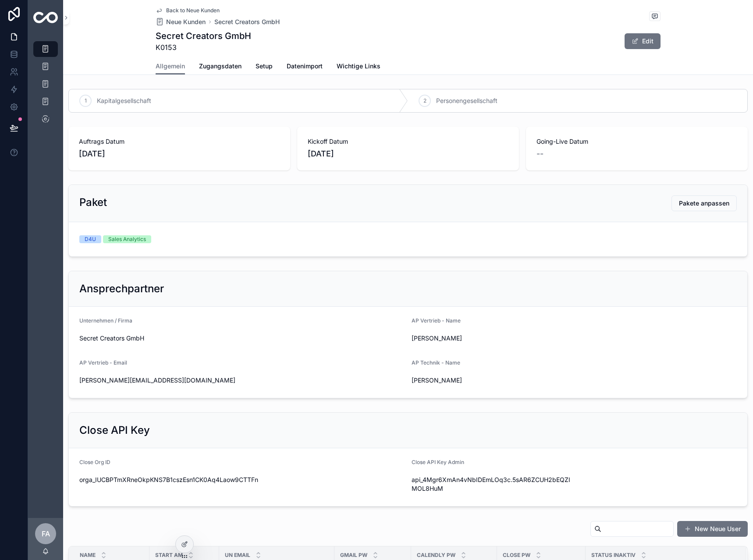 This screenshot has width=753, height=560. I want to click on span: Gmail Pw, so click(354, 555).